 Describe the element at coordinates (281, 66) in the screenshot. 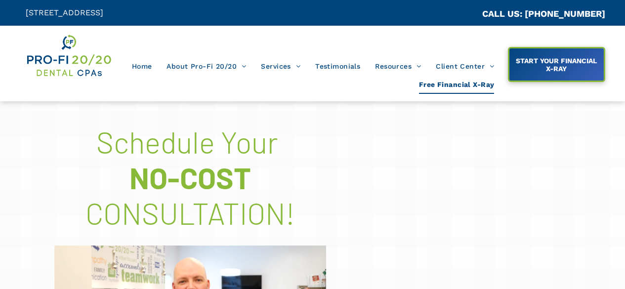

I see `a: Services` at that location.